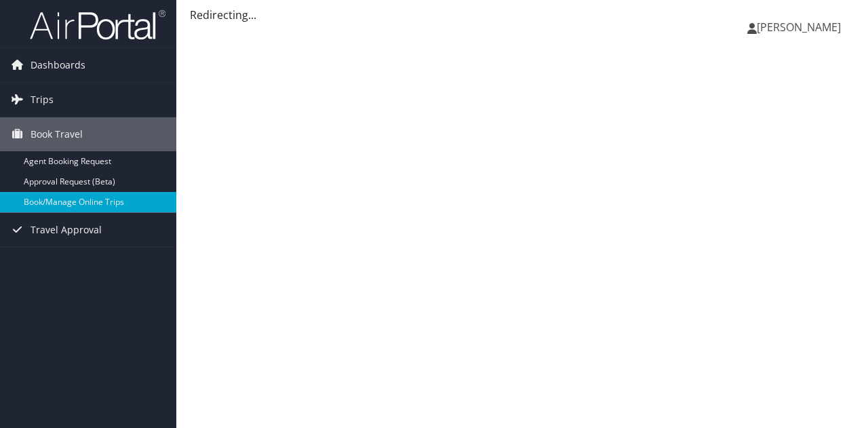 This screenshot has width=868, height=428. Describe the element at coordinates (58, 65) in the screenshot. I see `span: Dashboards` at that location.